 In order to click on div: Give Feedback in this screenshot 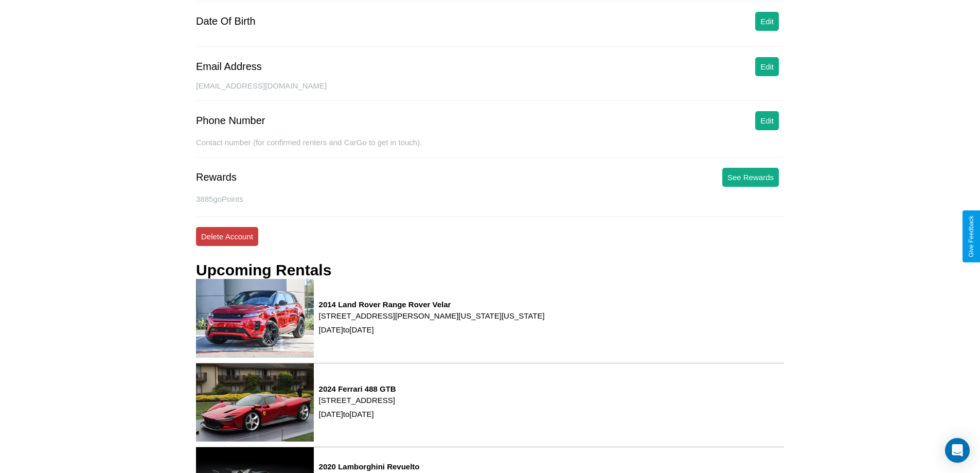, I will do `click(972, 236)`.